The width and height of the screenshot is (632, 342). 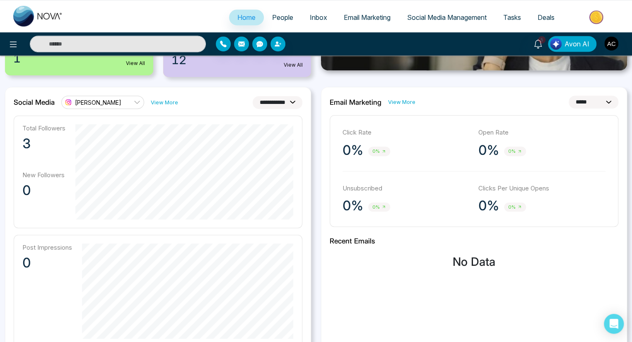 I want to click on a: Home, so click(x=246, y=17).